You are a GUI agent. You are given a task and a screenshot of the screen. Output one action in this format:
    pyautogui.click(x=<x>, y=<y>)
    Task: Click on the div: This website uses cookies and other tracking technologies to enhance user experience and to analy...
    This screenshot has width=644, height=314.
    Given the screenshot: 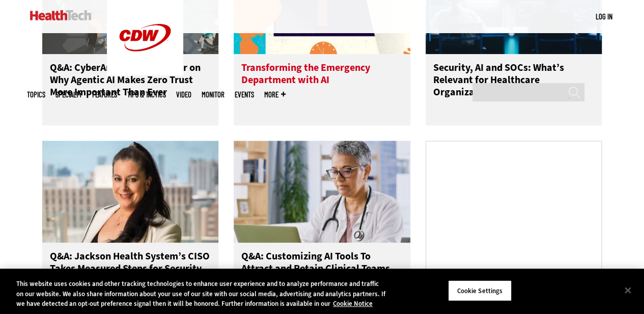 What is the action you would take?
    pyautogui.click(x=201, y=294)
    